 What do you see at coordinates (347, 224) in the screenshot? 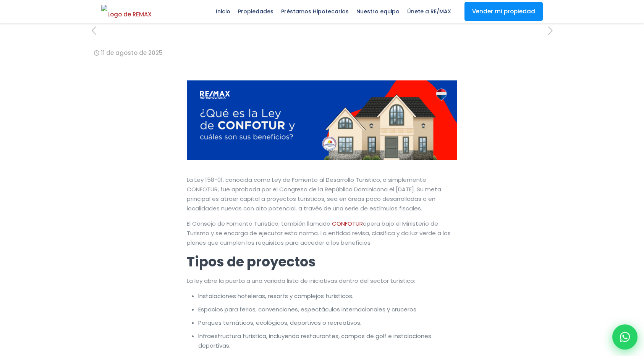
I see `a: CONFOTUR` at bounding box center [347, 224].